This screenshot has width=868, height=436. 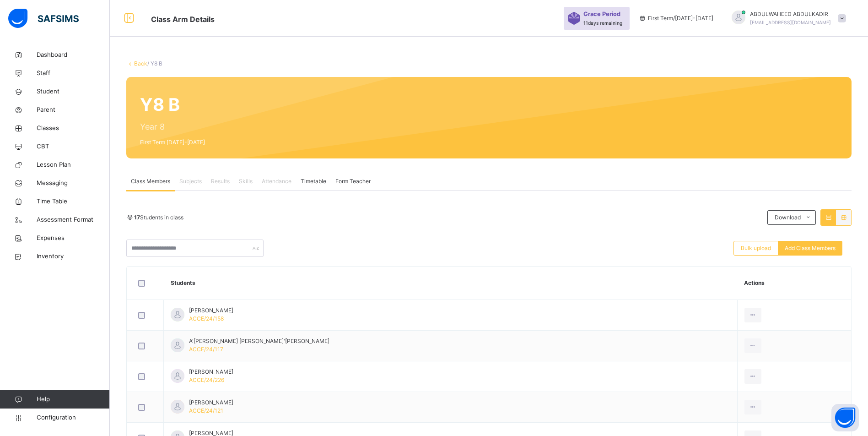 I want to click on span: ACCE/24/158, so click(x=207, y=318).